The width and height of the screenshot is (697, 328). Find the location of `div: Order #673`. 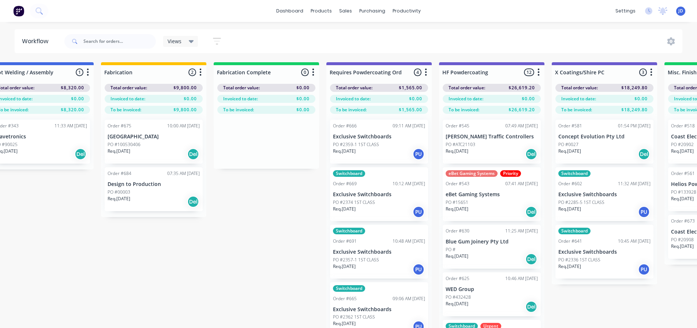

div: Order #673 is located at coordinates (682, 221).